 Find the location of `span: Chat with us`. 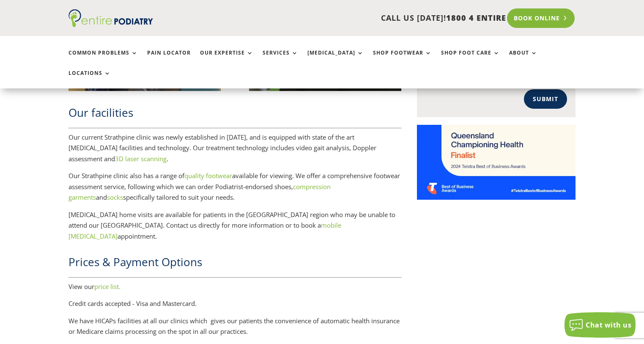

span: Chat with us is located at coordinates (609, 325).